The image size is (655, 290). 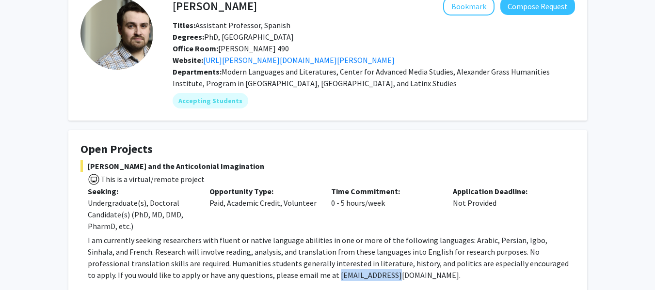 I want to click on h4: Open Projects, so click(x=328, y=149).